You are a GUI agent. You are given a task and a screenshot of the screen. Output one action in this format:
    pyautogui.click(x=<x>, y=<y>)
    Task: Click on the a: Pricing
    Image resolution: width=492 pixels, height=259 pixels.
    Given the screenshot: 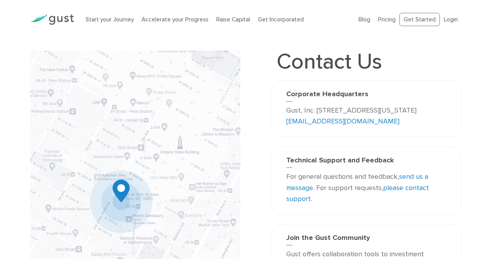 What is the action you would take?
    pyautogui.click(x=387, y=19)
    